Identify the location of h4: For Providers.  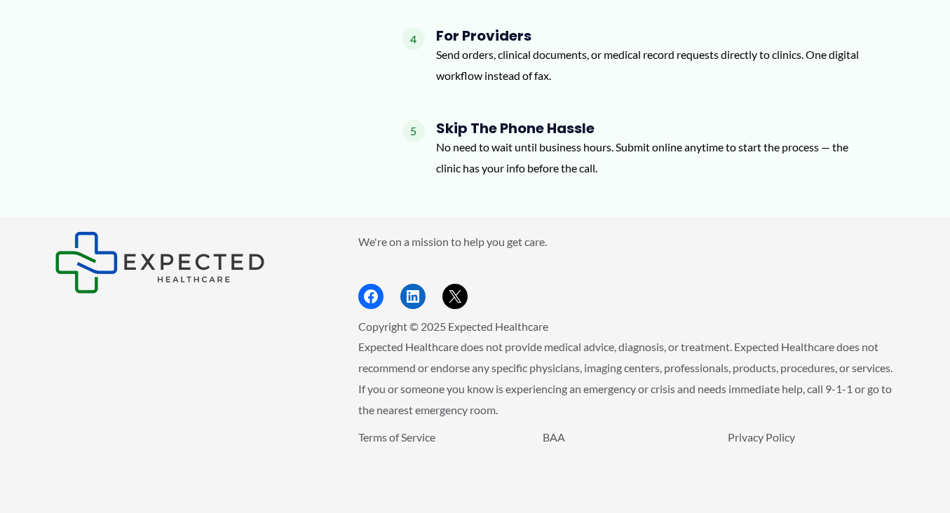
(655, 36).